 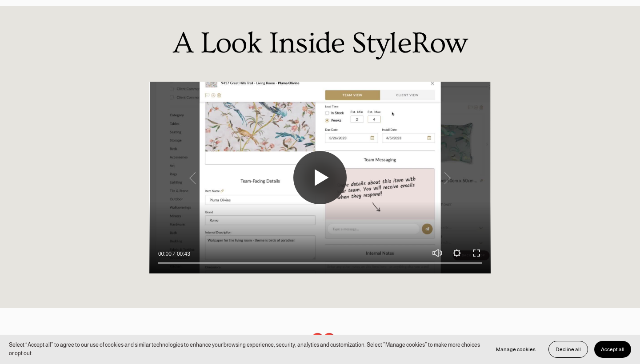 What do you see at coordinates (183, 254) in the screenshot?
I see `div: Duration` at bounding box center [183, 254].